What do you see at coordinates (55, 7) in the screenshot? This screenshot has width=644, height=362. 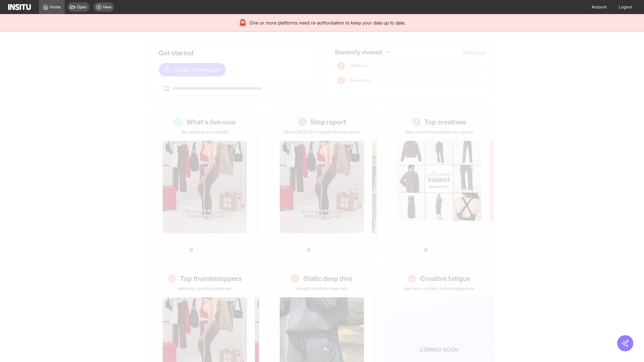 I see `span: Home` at bounding box center [55, 7].